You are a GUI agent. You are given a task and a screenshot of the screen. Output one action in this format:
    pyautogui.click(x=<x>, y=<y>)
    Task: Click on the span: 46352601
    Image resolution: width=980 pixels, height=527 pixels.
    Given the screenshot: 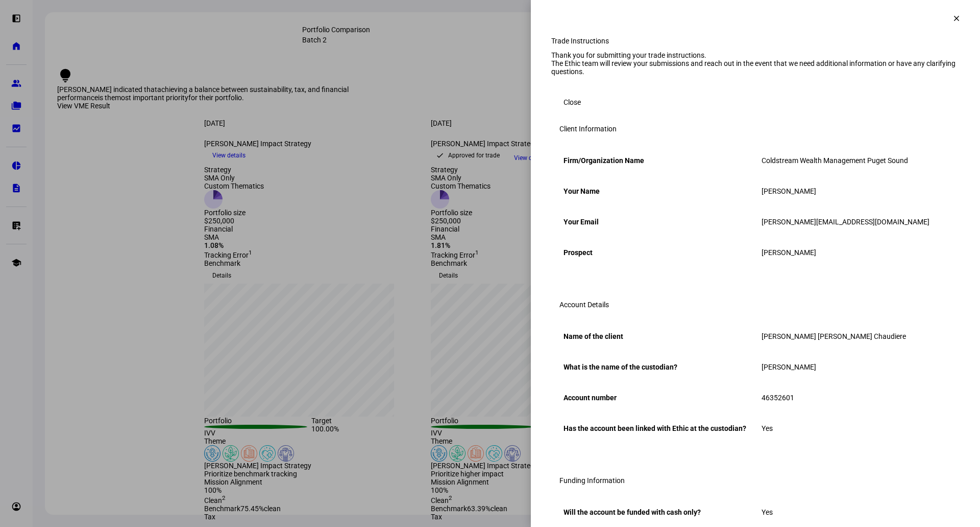 What is the action you would take?
    pyautogui.click(x=778, y=398)
    